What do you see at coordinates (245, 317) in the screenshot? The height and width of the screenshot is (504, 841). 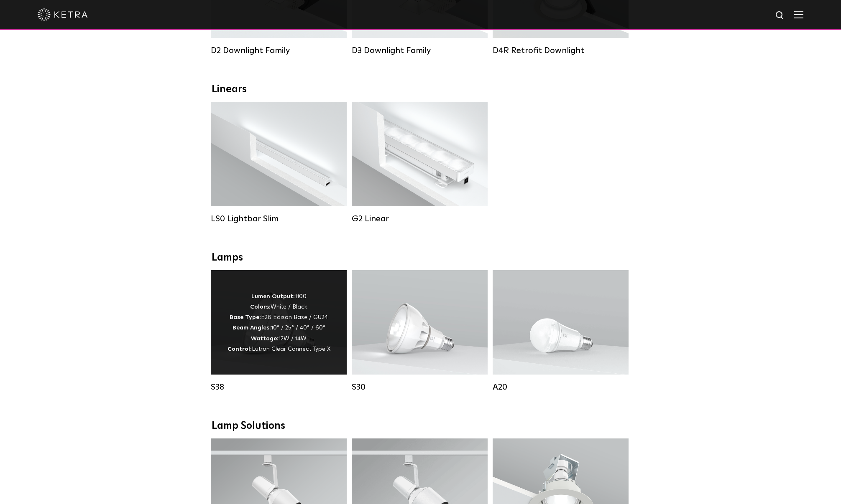 I see `strong: Base Type:` at bounding box center [245, 317].